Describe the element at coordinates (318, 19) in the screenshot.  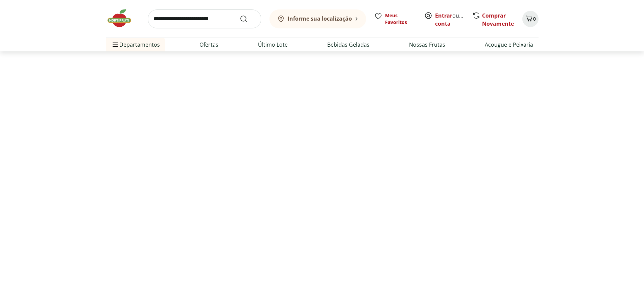
I see `button: Informe sua localização` at that location.